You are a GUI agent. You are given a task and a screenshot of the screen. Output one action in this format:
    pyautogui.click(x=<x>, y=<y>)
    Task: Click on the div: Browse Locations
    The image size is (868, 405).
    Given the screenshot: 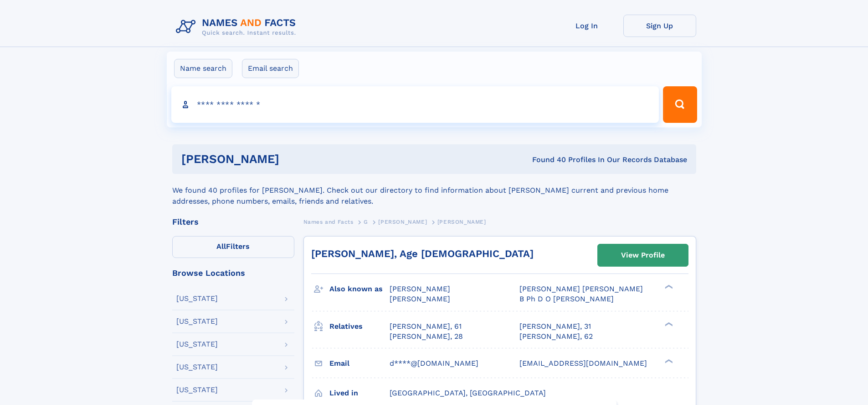 What is the action you would take?
    pyautogui.click(x=234, y=273)
    